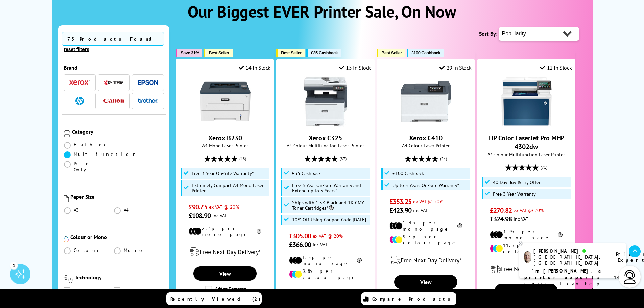  Describe the element at coordinates (114, 83) in the screenshot. I see `img: Kyocera` at that location.